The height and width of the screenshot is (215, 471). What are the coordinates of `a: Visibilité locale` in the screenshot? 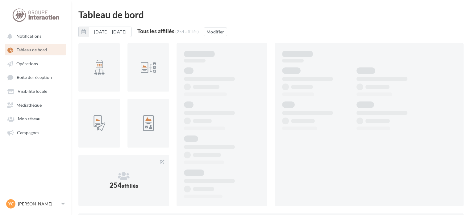 It's located at (36, 91).